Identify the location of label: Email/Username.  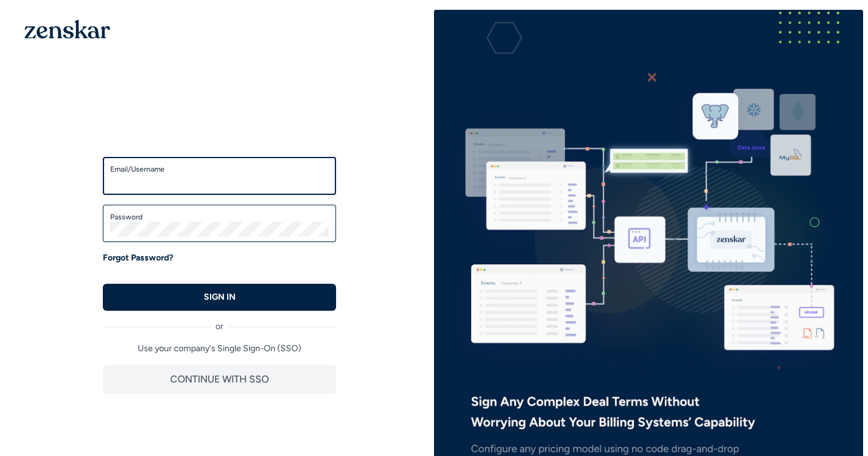
(219, 169).